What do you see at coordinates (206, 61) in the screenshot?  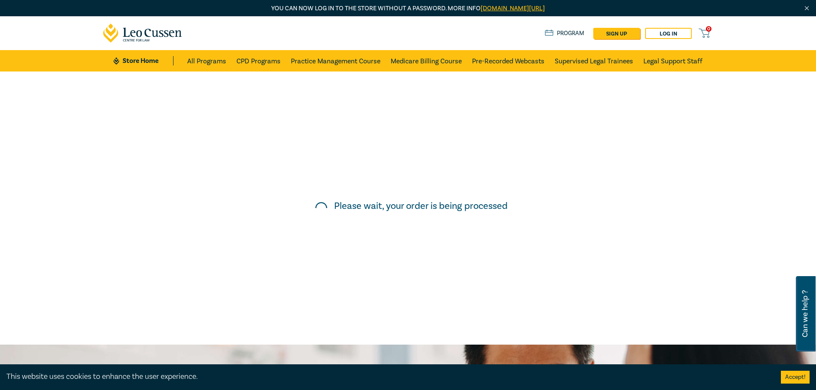 I see `a: All Programs` at bounding box center [206, 61].